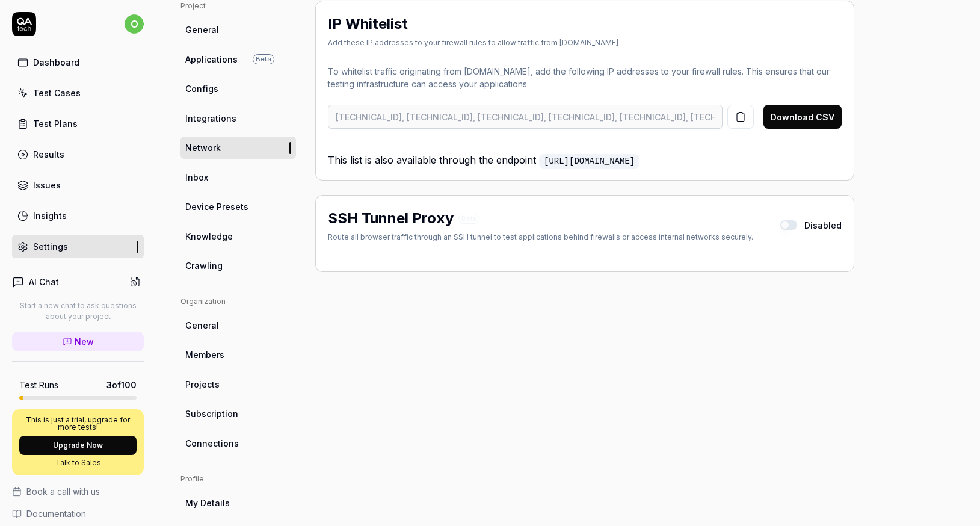 This screenshot has height=526, width=980. I want to click on div: Project, so click(239, 6).